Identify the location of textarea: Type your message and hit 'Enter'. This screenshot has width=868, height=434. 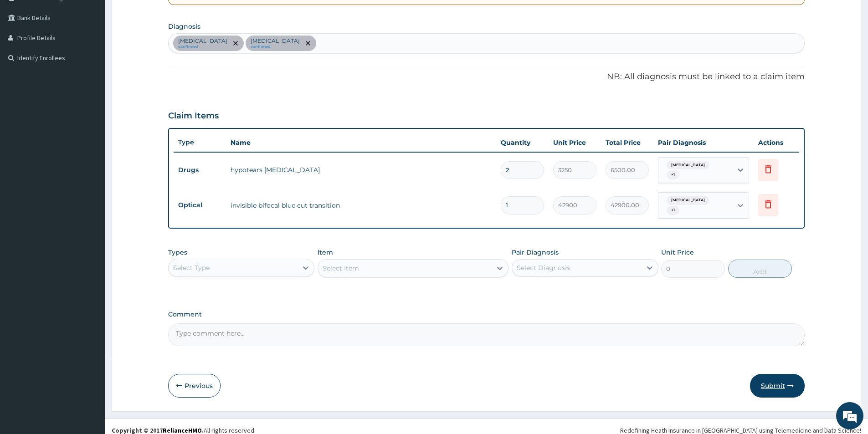
(89, 264).